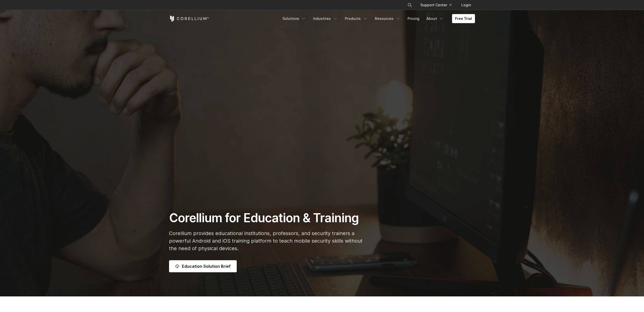 This screenshot has width=644, height=312. Describe the element at coordinates (189, 19) in the screenshot. I see `a: Corellium Home` at that location.